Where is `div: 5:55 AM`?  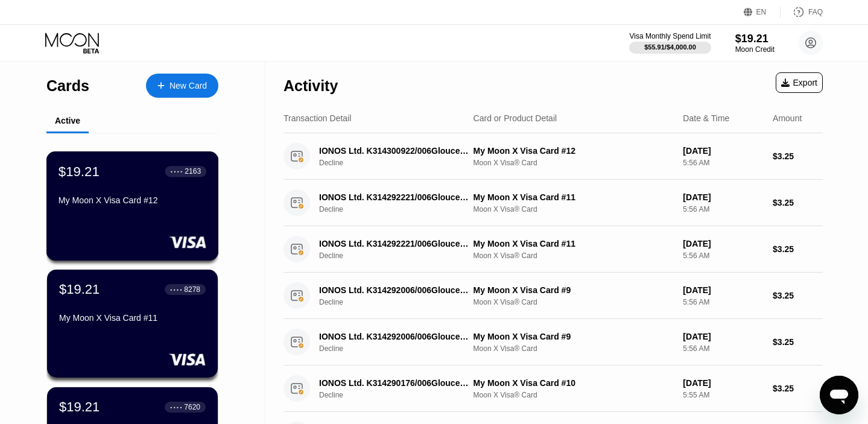 div: 5:55 AM is located at coordinates (723, 395).